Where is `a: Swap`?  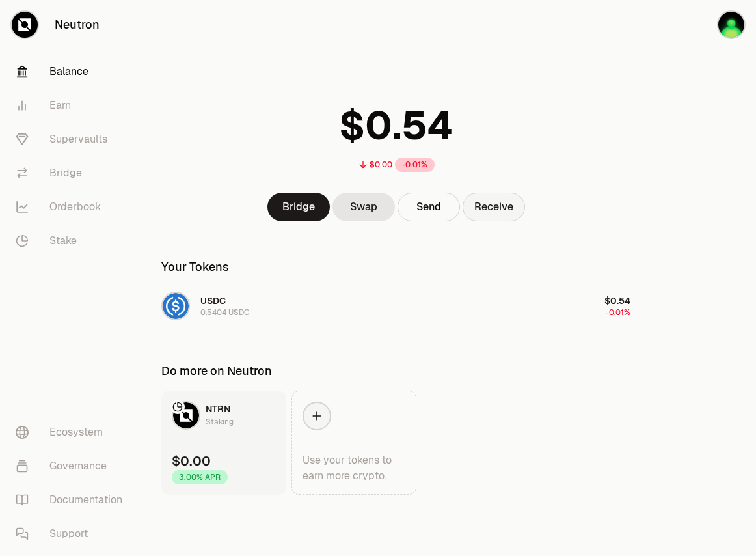
a: Swap is located at coordinates (364, 207).